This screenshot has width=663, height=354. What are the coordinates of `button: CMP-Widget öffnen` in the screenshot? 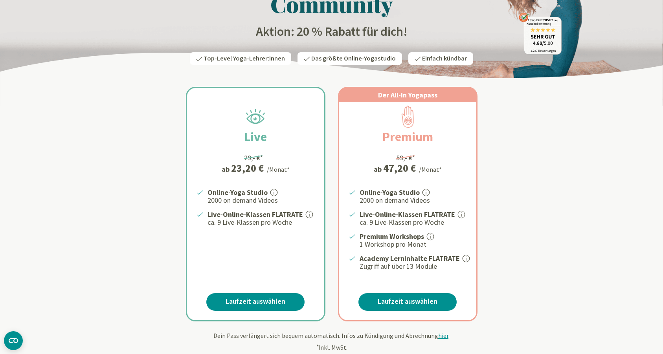 It's located at (13, 341).